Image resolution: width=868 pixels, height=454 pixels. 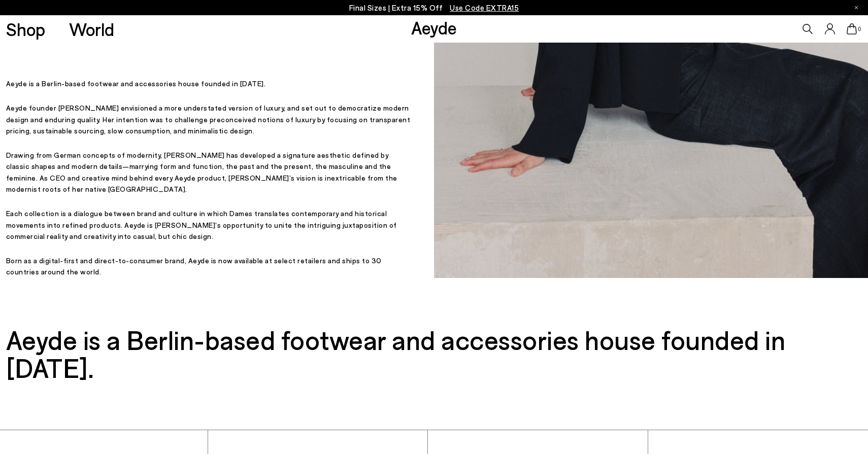 What do you see at coordinates (91, 29) in the screenshot?
I see `a: World` at bounding box center [91, 29].